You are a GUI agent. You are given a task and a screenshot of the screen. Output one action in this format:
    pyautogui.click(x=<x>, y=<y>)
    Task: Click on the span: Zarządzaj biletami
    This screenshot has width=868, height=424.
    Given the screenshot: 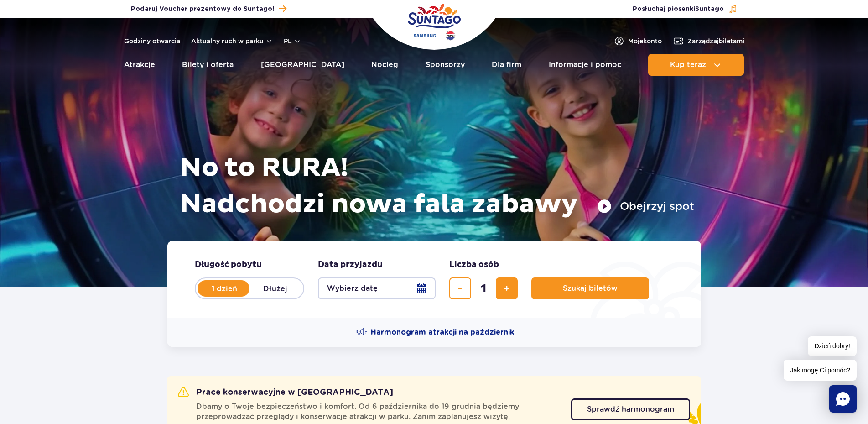 What is the action you would take?
    pyautogui.click(x=716, y=41)
    